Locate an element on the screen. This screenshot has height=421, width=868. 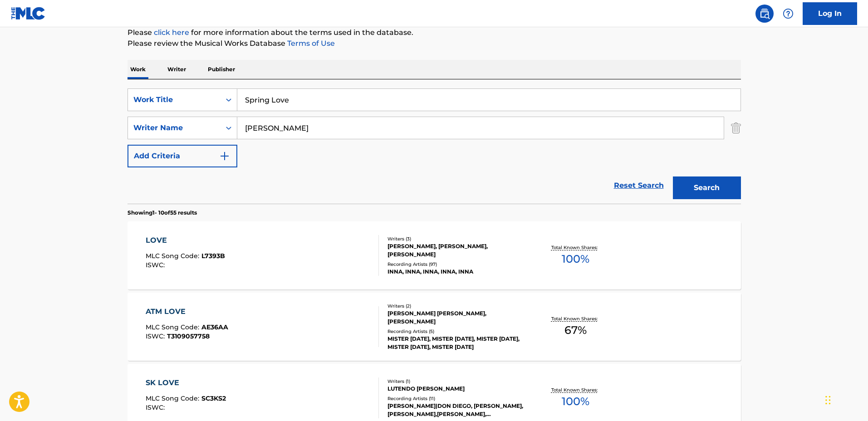
div: INNA, INNA, INNA, INNA, INNA is located at coordinates (456, 272).